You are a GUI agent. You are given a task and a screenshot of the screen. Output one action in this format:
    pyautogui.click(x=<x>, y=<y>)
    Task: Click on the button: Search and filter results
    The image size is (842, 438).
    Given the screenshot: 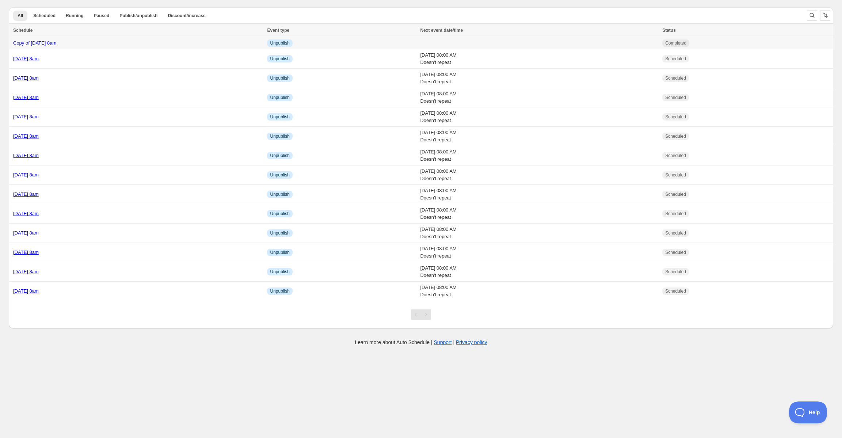 What is the action you would take?
    pyautogui.click(x=812, y=15)
    